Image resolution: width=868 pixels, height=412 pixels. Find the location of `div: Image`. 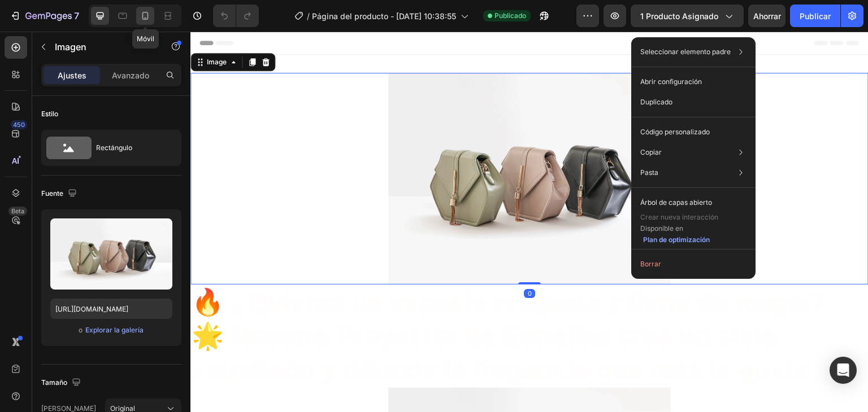

div: Image is located at coordinates (26, 31).